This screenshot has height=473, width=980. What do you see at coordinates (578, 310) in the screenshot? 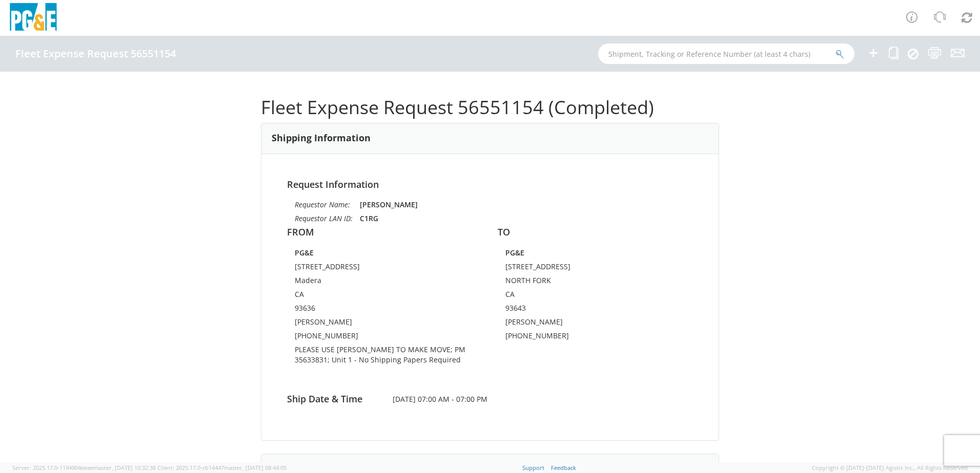
I see `td: 93643` at bounding box center [578, 310].